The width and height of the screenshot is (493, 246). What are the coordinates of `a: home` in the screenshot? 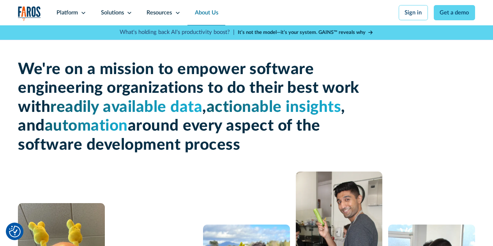 It's located at (29, 14).